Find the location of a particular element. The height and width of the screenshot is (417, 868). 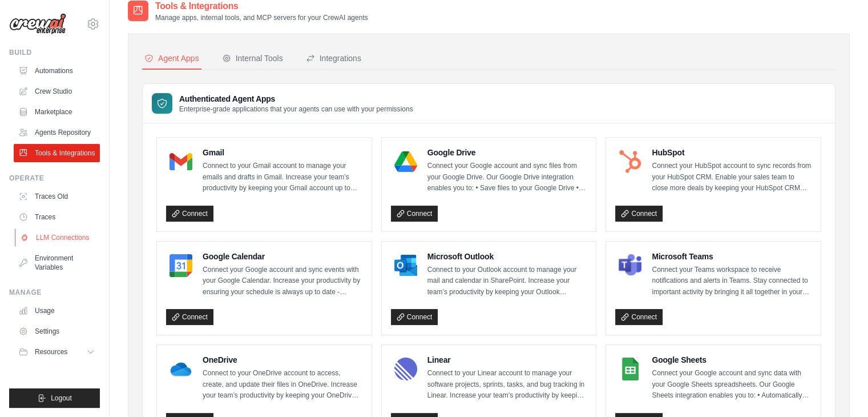

button: Resources is located at coordinates (57, 352).